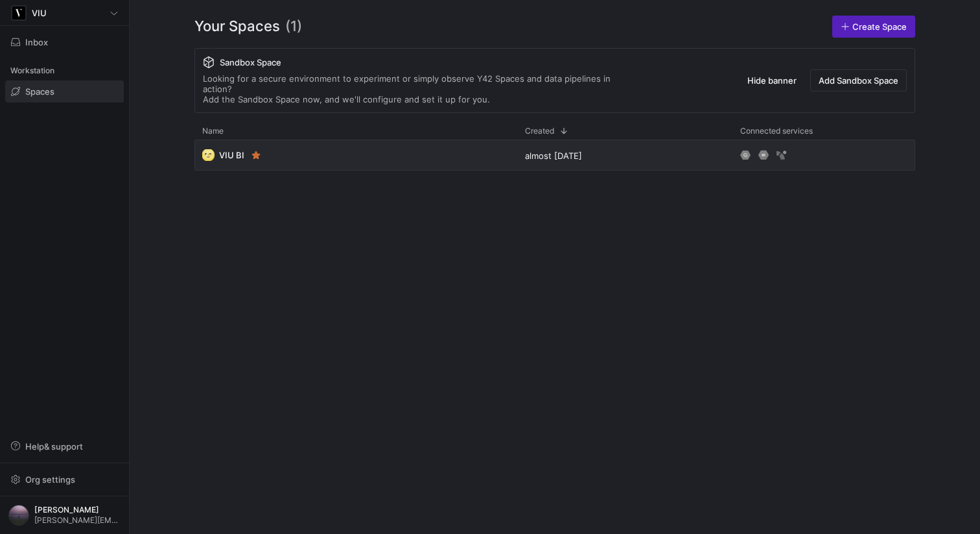 The image size is (980, 534). I want to click on button: Org settings, so click(64, 480).